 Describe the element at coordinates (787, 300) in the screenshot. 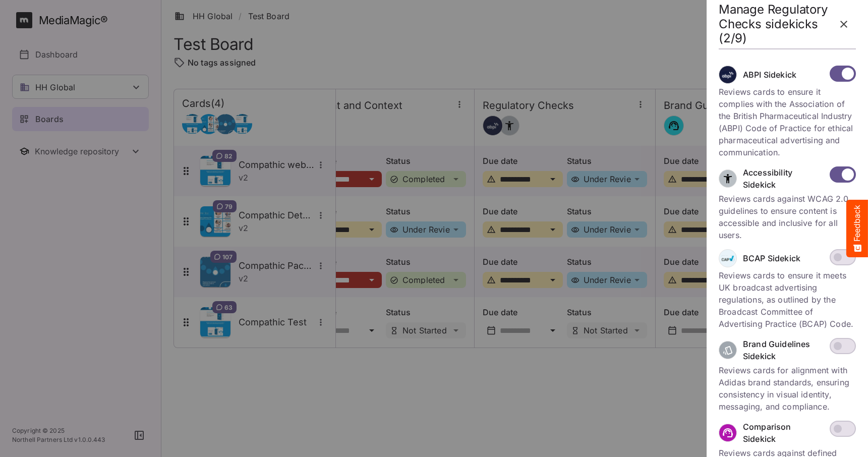

I see `p: Reviews cards to ensure it meets UK broadcast advertising regulations, as outlined by the Broadca...` at that location.